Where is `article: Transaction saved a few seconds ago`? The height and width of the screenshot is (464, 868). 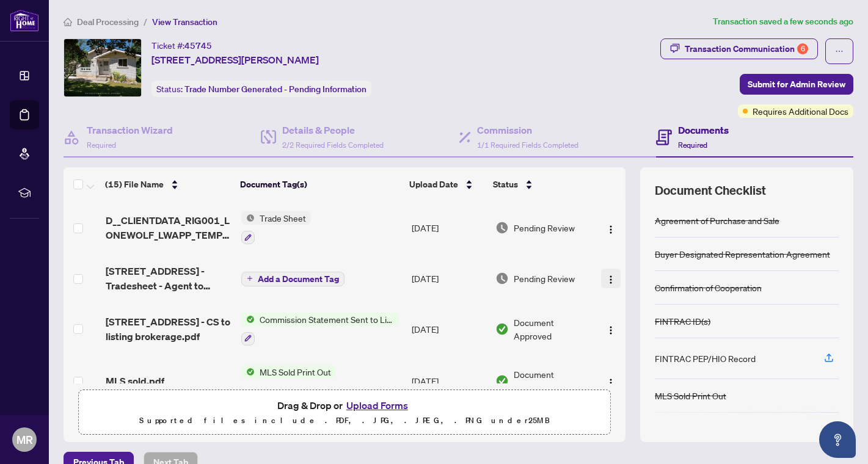
article: Transaction saved a few seconds ago is located at coordinates (783, 22).